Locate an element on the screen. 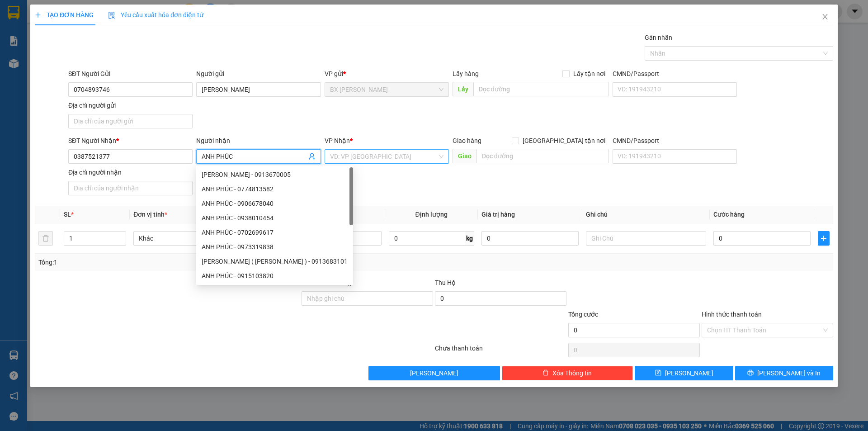 The image size is (868, 431). span: Khác is located at coordinates (194, 239).